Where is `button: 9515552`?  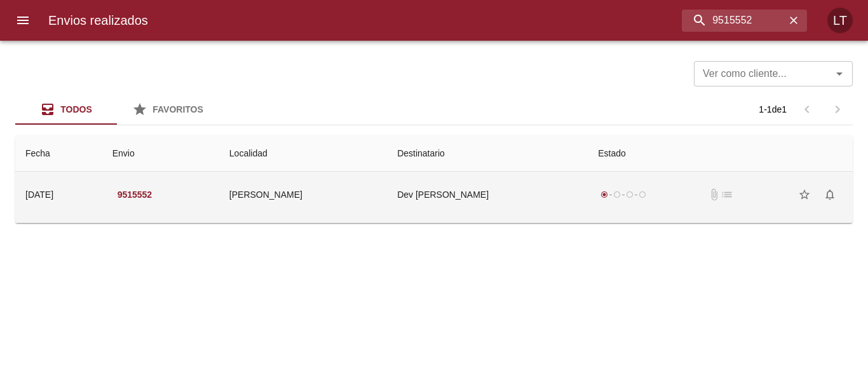 button: 9515552 is located at coordinates (135, 194).